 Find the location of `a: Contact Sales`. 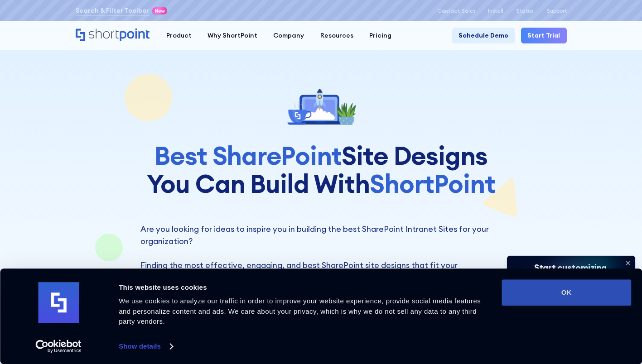

a: Contact Sales is located at coordinates (456, 11).